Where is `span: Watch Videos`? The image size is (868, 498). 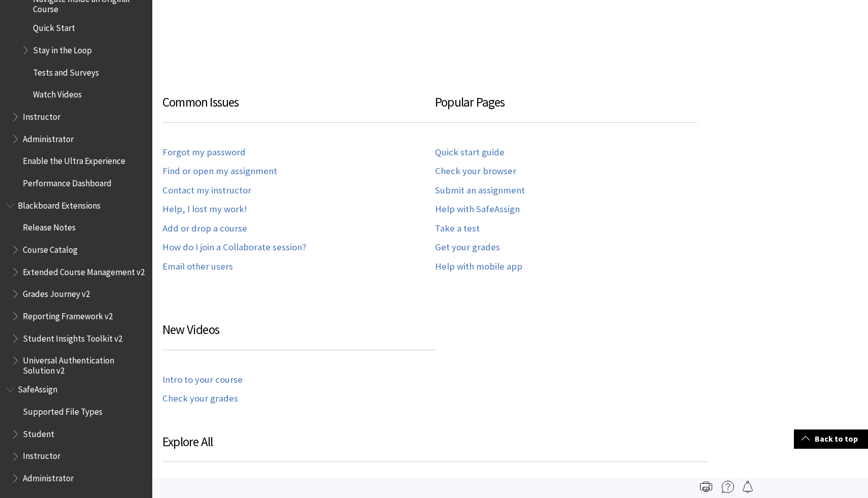 span: Watch Videos is located at coordinates (57, 93).